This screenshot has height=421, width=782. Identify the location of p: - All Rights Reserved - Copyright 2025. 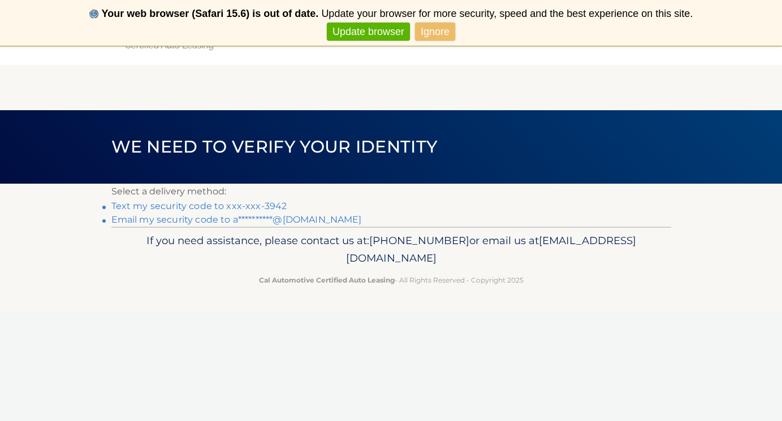
(391, 280).